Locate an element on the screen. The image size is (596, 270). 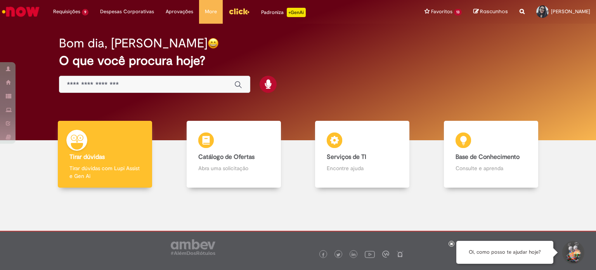
p: Consulte e aprenda is located at coordinates (491, 168).